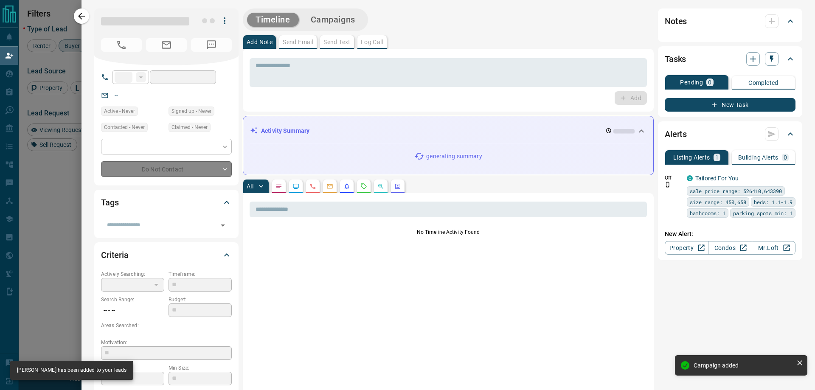  Describe the element at coordinates (730, 248) in the screenshot. I see `a: Condos` at that location.